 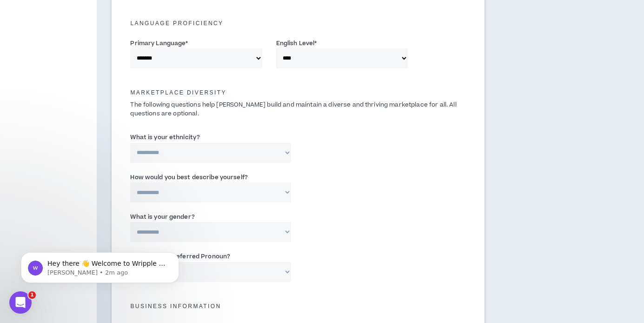 What do you see at coordinates (298, 93) in the screenshot?
I see `h5: Marketplace Diversity` at bounding box center [298, 93].